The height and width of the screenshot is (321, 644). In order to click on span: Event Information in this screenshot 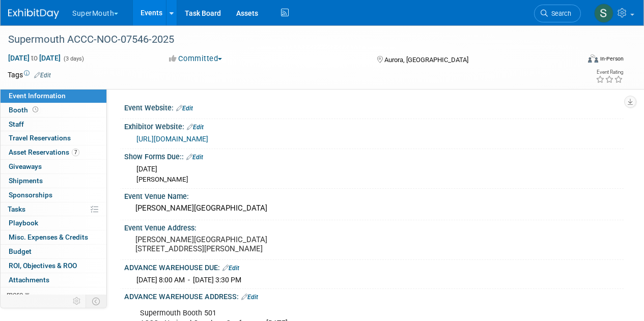, I will do `click(37, 96)`.